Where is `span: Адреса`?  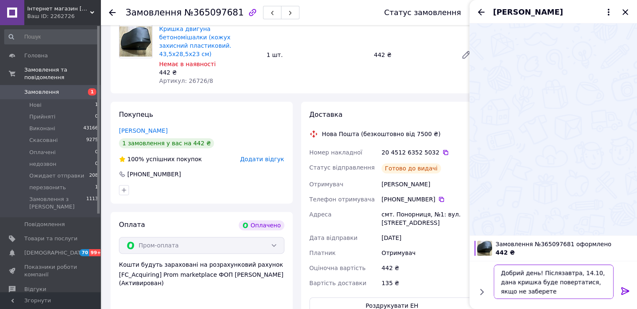 span: Адреса is located at coordinates (320, 214).